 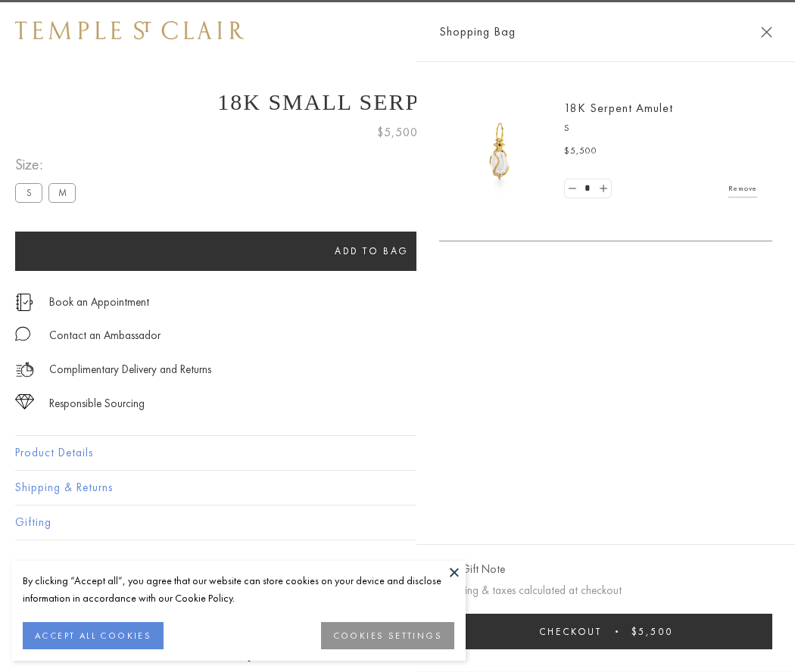 What do you see at coordinates (500, 151) in the screenshot?
I see `img: P51836-E11SERPPV` at bounding box center [500, 151].